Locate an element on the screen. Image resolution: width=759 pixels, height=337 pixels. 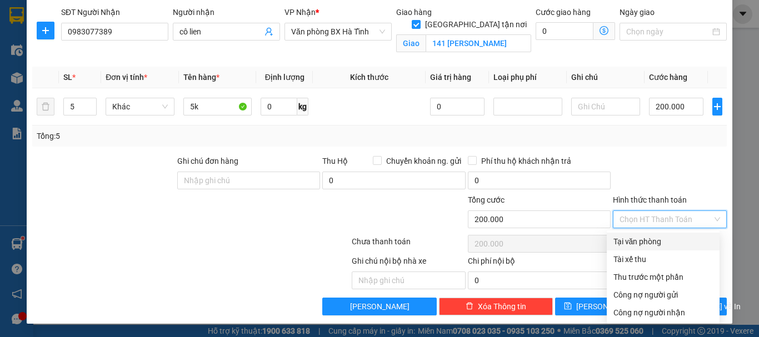
button: deleteXóa Thông tin is located at coordinates (496, 307).